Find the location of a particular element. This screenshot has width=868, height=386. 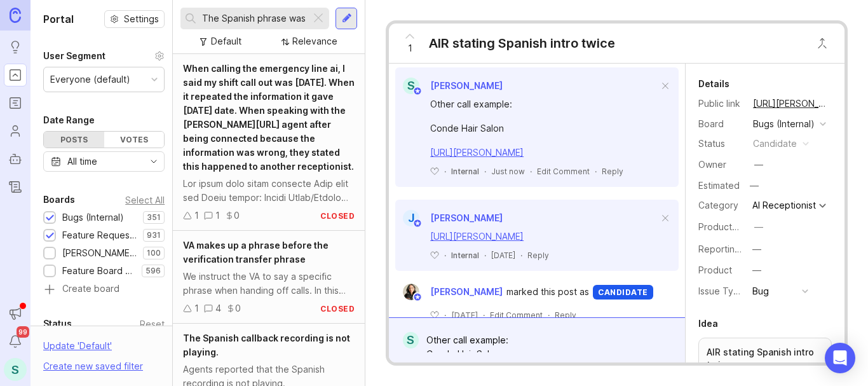

div: Estimated is located at coordinates (719, 185).